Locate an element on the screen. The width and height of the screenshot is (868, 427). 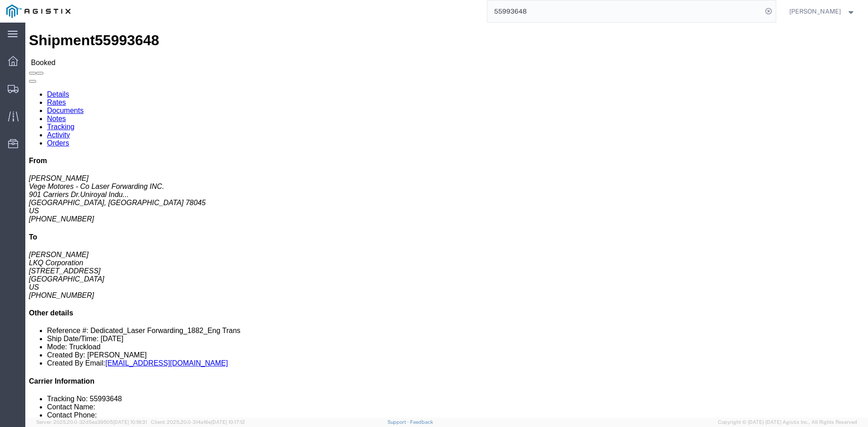
span: Server: 2025.20.0-32d5ea39505 is located at coordinates (91, 422).